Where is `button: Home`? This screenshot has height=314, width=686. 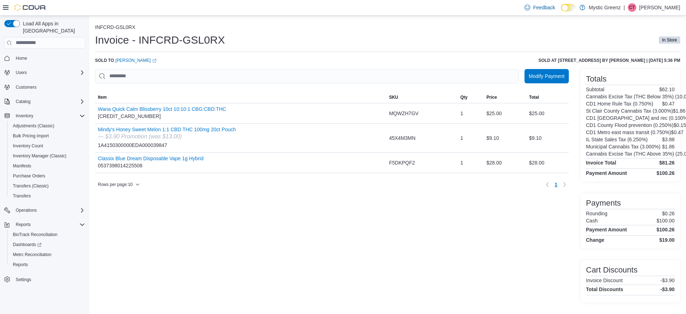 button: Home is located at coordinates (45, 58).